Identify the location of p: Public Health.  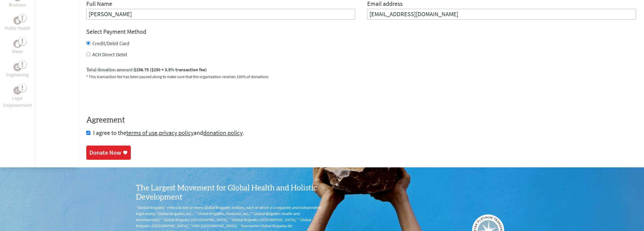
(17, 28).